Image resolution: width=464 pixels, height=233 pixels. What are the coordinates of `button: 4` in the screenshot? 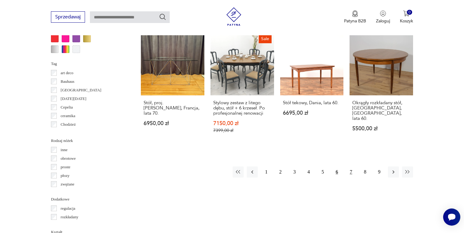 It's located at (309, 172).